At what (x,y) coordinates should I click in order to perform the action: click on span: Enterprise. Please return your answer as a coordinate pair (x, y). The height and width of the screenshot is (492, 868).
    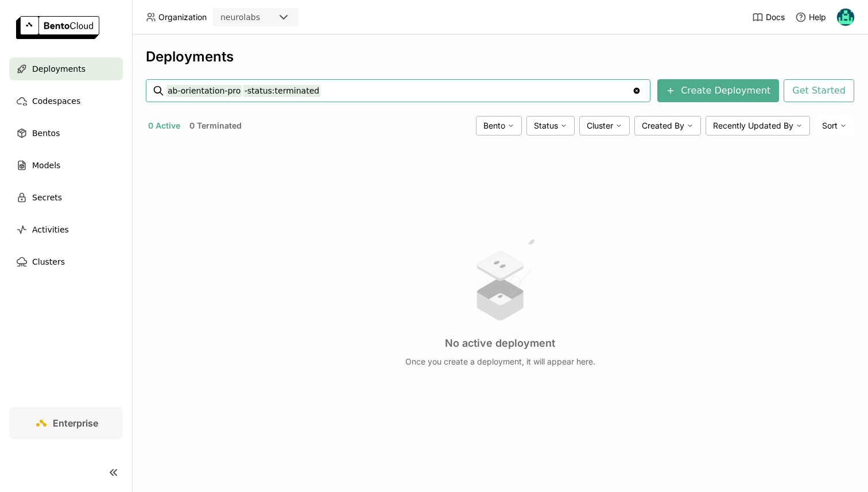
    Looking at the image, I should click on (75, 423).